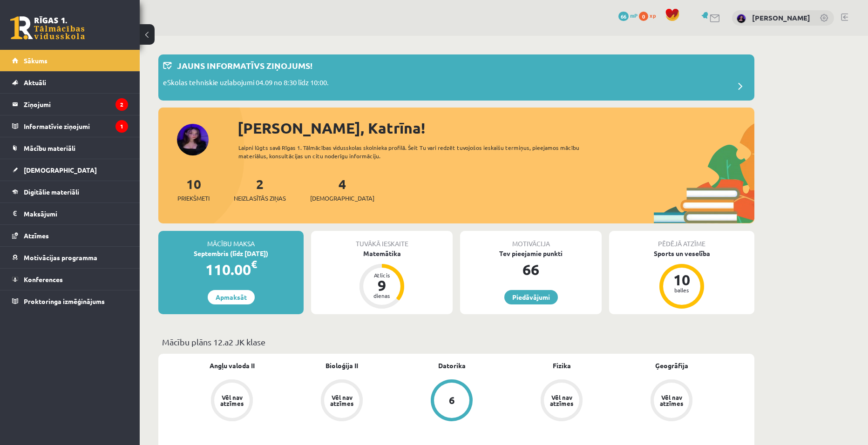  What do you see at coordinates (561, 366) in the screenshot?
I see `a: Fizika` at bounding box center [561, 366].